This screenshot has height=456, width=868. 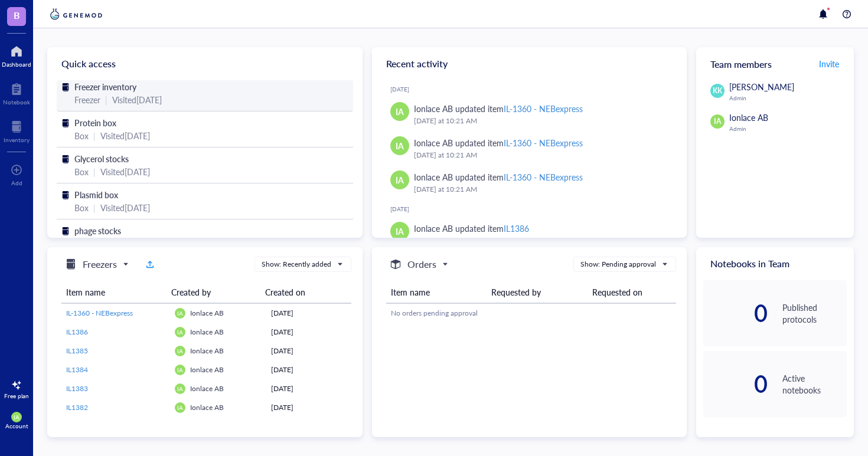 I want to click on span: IL1386, so click(x=77, y=332).